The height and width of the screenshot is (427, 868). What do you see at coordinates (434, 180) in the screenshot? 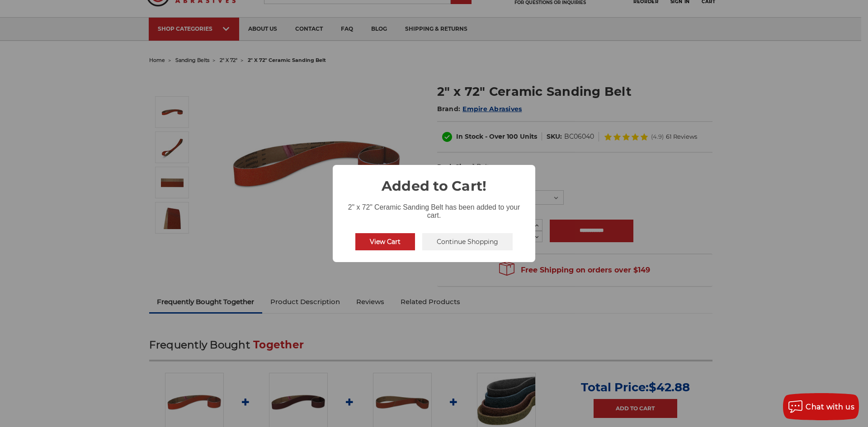
I see `h2: Added to Cart!` at bounding box center [434, 180].